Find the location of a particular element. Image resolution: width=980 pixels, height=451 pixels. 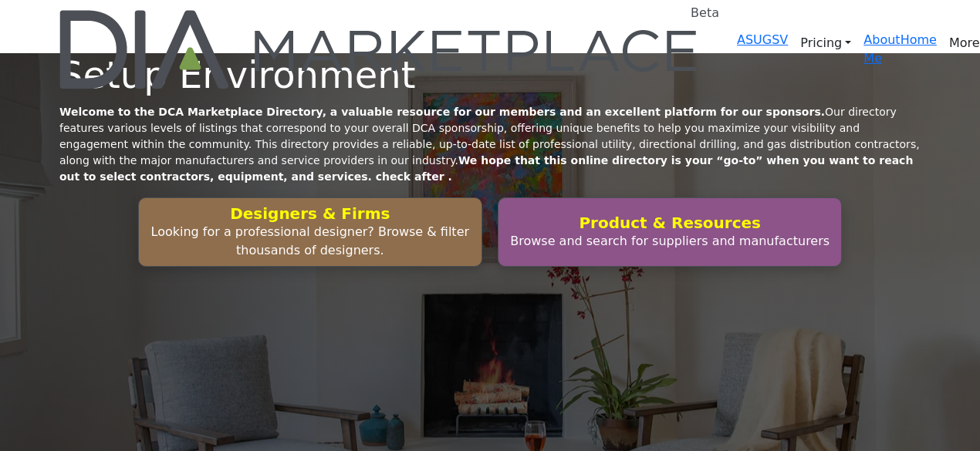

h2: Product & Resources is located at coordinates (670, 223).